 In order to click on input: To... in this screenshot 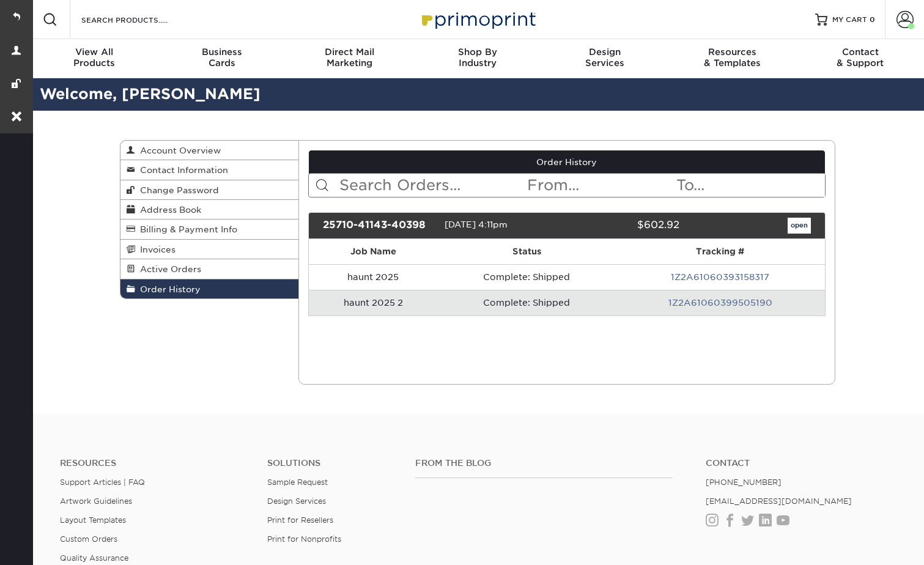, I will do `click(750, 186)`.